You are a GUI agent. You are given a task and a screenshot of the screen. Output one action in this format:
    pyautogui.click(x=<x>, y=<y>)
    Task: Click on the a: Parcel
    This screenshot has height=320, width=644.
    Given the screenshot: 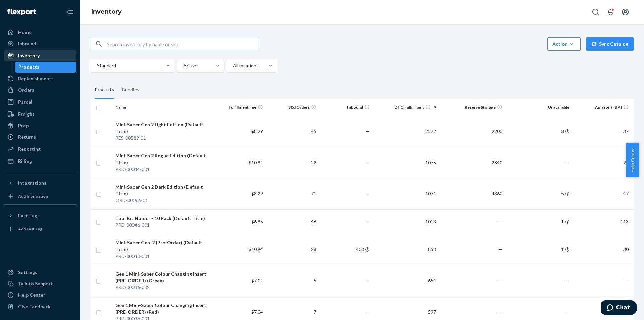 What is the action you would take?
    pyautogui.click(x=41, y=102)
    